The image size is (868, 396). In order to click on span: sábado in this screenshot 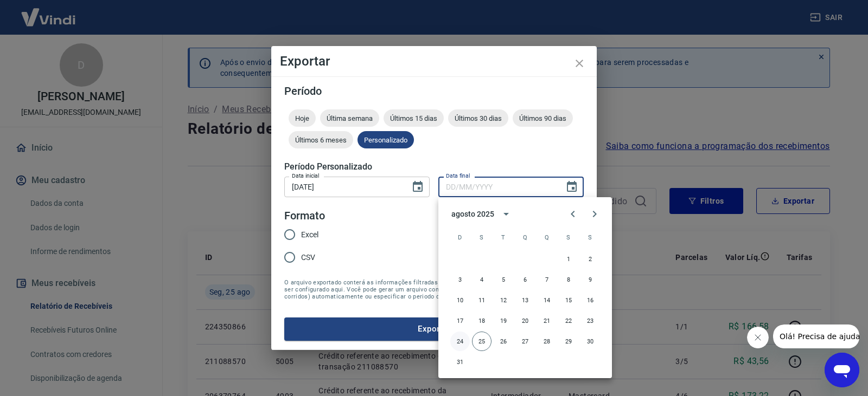, I will do `click(590, 237)`.